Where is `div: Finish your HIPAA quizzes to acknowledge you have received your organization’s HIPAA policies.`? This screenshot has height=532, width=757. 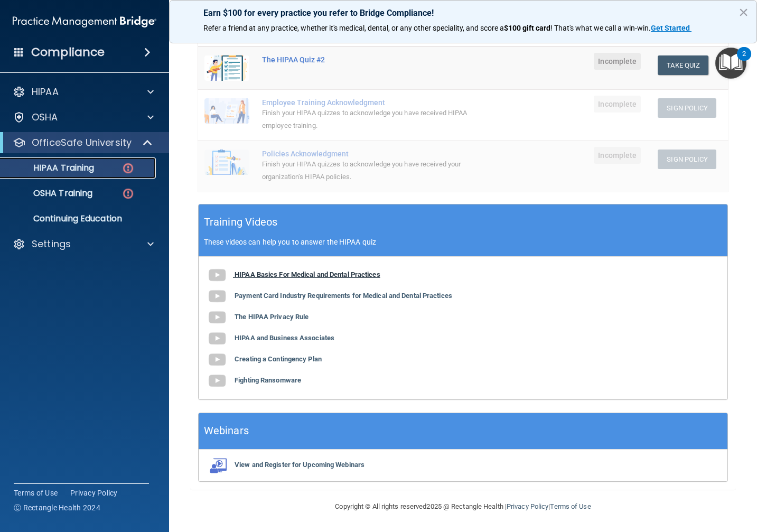 div: Finish your HIPAA quizzes to acknowledge you have received your organization’s HIPAA policies. is located at coordinates (374, 170).